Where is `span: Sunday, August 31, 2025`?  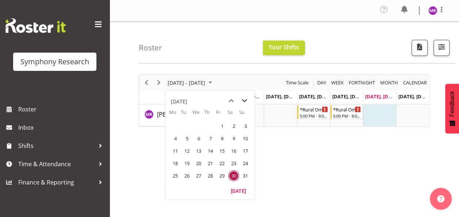
span: Sunday, August 31, 2025 is located at coordinates (245, 175).